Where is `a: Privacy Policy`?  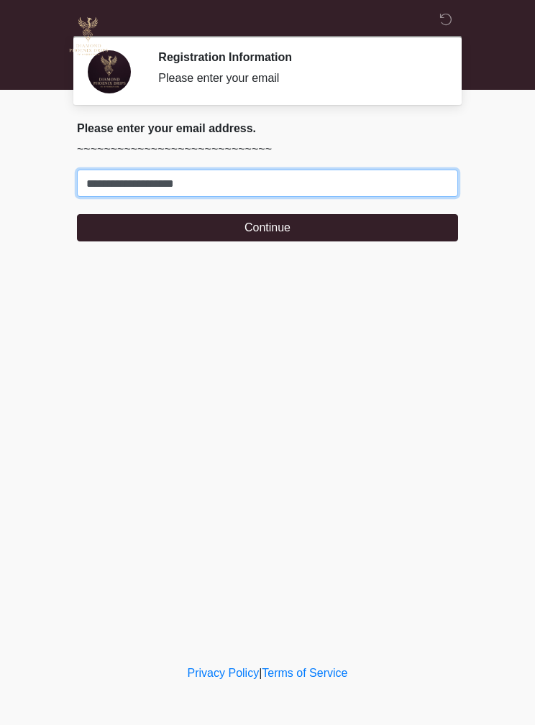
a: Privacy Policy is located at coordinates (224, 673).